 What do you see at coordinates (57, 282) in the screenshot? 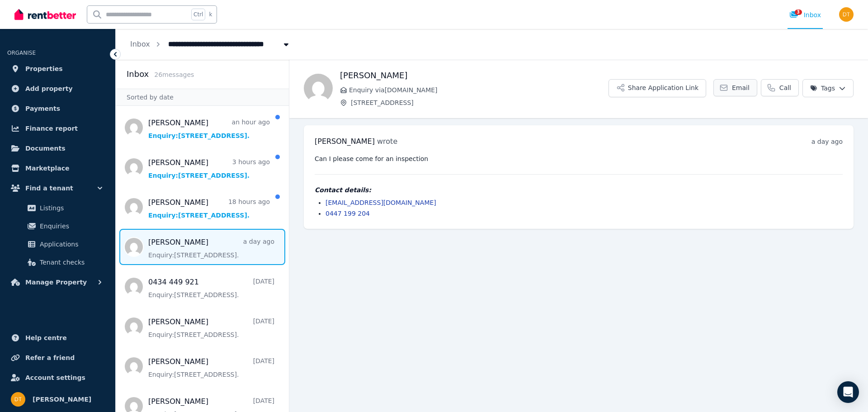
I see `button: Manage Property` at bounding box center [57, 282].